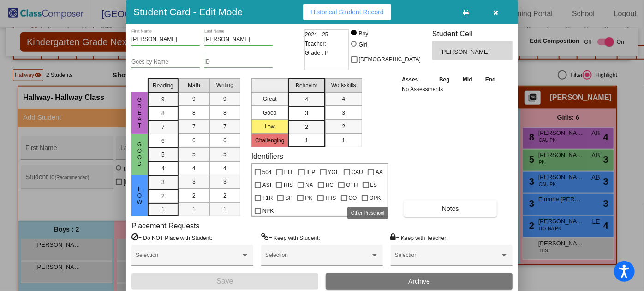 This screenshot has width=644, height=291. What do you see at coordinates (316, 44) in the screenshot?
I see `span: Teacher:` at bounding box center [316, 44].